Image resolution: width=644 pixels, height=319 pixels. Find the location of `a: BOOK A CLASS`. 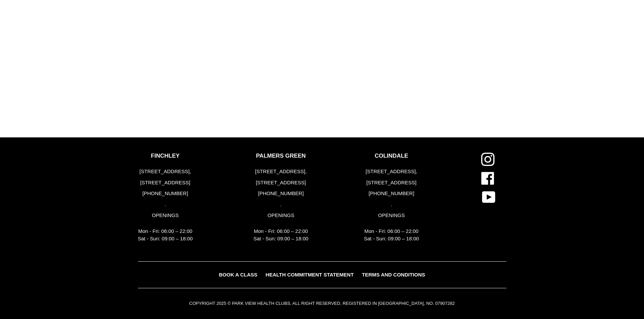

a: BOOK A CLASS is located at coordinates (238, 275).